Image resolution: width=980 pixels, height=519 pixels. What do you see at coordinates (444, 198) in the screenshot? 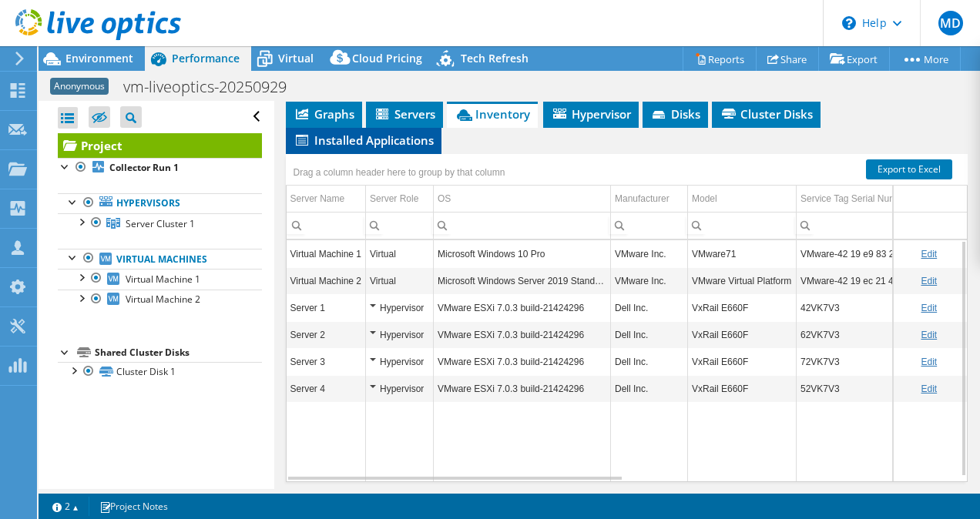
I see `div: OS` at bounding box center [444, 198].